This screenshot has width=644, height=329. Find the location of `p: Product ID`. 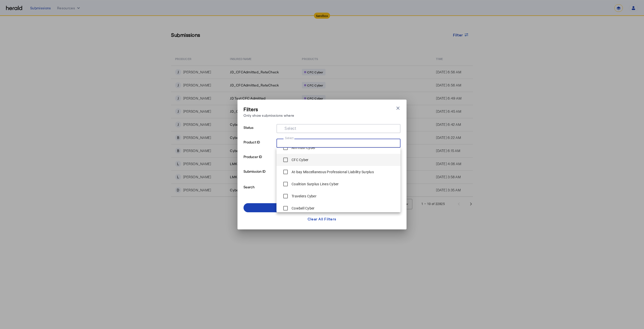

p: Product ID is located at coordinates (259, 146).